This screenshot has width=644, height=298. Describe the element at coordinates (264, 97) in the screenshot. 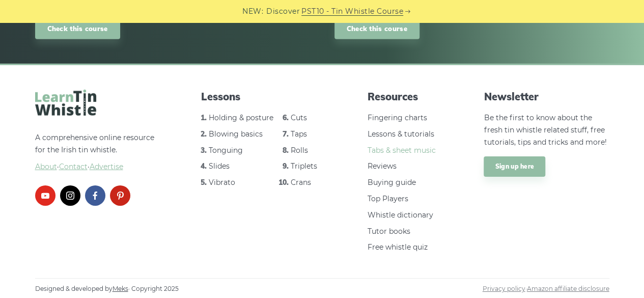

I see `span: Lessons` at that location.